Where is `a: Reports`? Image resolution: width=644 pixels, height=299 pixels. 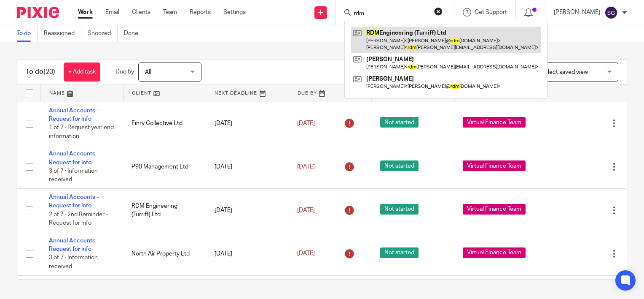 a: Reports is located at coordinates (200, 12).